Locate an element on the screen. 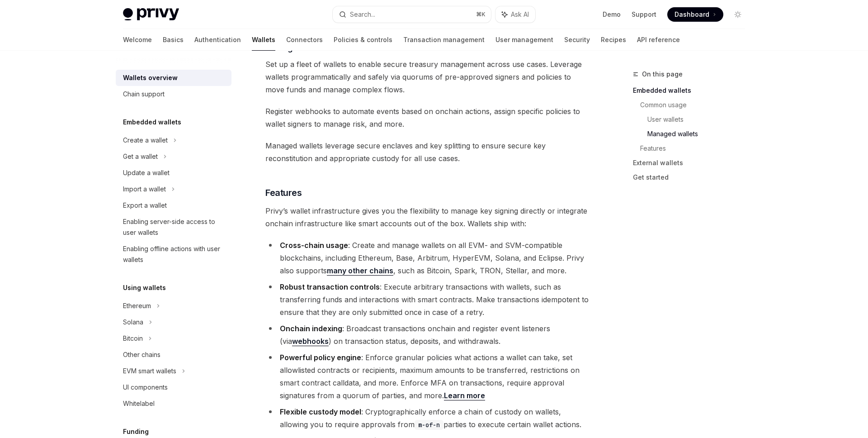  button: Search...⌘K is located at coordinates (412, 14).